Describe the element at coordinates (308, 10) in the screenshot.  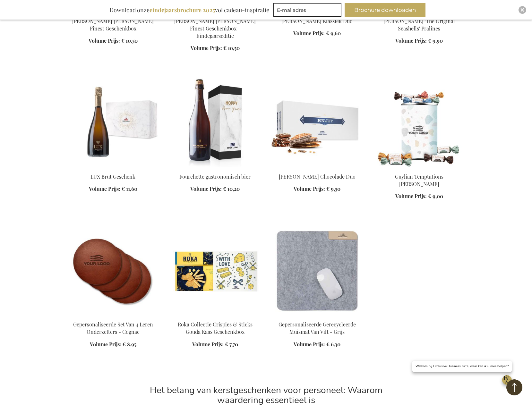
I see `input: E-mailadres` at that location.